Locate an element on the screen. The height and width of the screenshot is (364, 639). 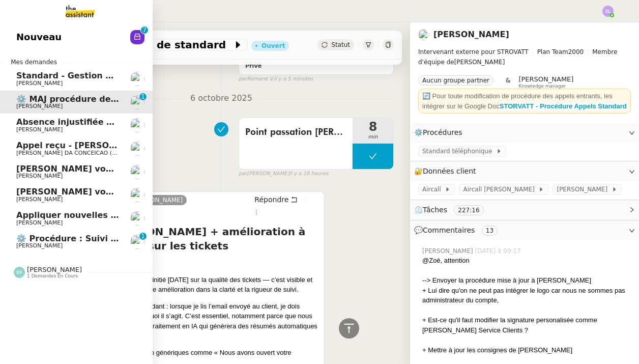
span: il y a 18 heures is located at coordinates (309, 174).